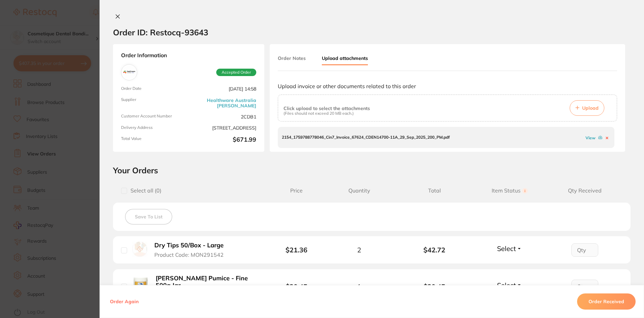 This screenshot has width=644, height=318. What do you see at coordinates (189, 255) in the screenshot?
I see `span: Product Code: MON291542` at bounding box center [189, 255].